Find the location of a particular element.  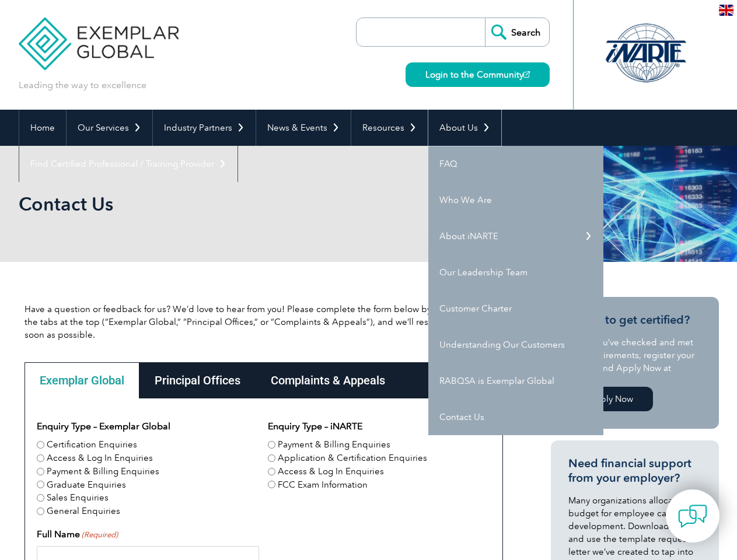

a: Our Leadership Team is located at coordinates (516, 272).